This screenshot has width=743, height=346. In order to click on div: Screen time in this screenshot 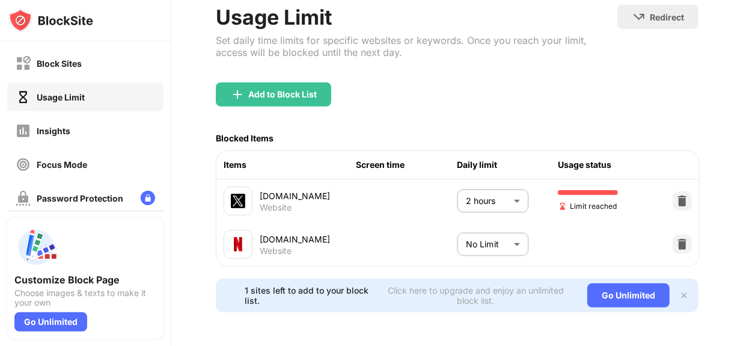, I will do `click(407, 165)`.